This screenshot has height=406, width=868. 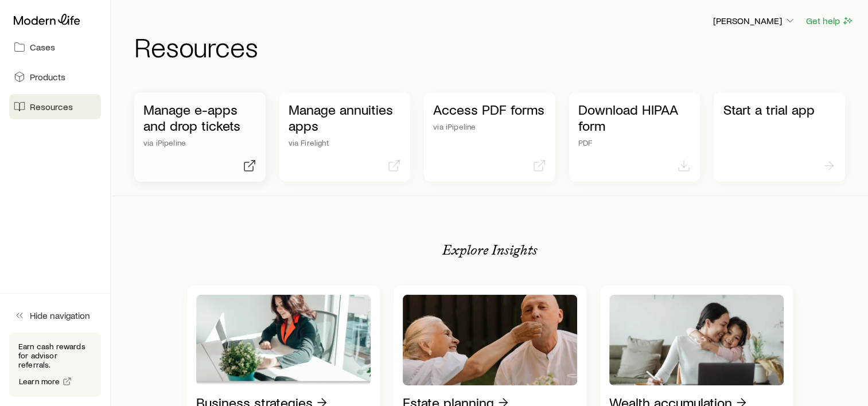 I want to click on h1: Resources, so click(x=494, y=47).